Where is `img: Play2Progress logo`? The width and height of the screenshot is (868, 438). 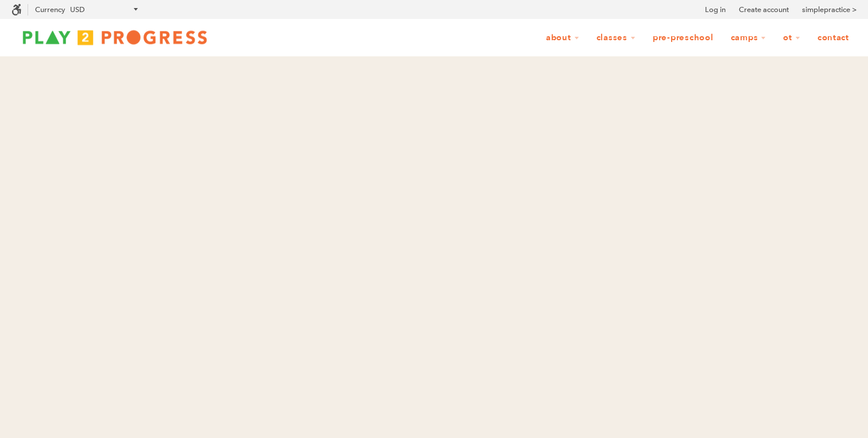
img: Play2Progress logo is located at coordinates (115, 38).